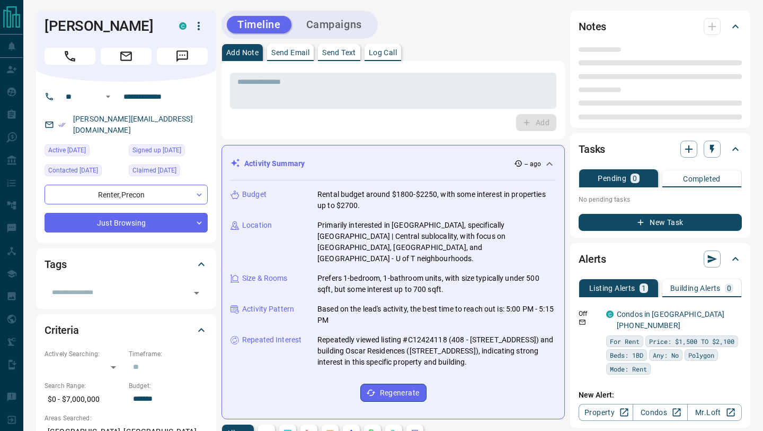  What do you see at coordinates (612, 178) in the screenshot?
I see `p: Pending` at bounding box center [612, 178].